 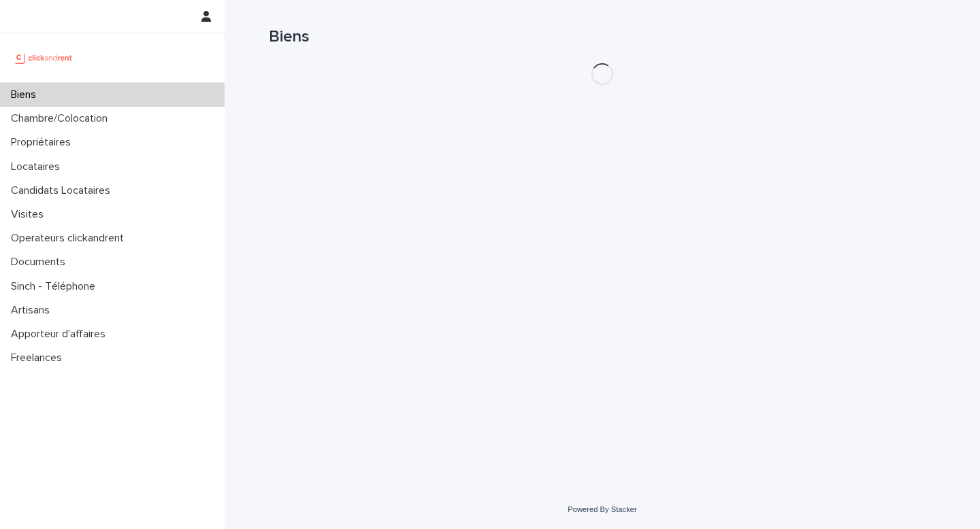 What do you see at coordinates (38, 167) in the screenshot?
I see `p: Locataires` at bounding box center [38, 167].